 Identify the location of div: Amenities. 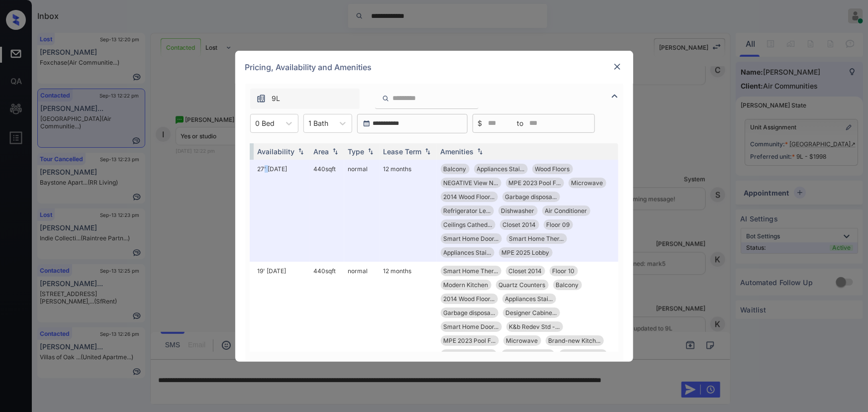
(457, 151).